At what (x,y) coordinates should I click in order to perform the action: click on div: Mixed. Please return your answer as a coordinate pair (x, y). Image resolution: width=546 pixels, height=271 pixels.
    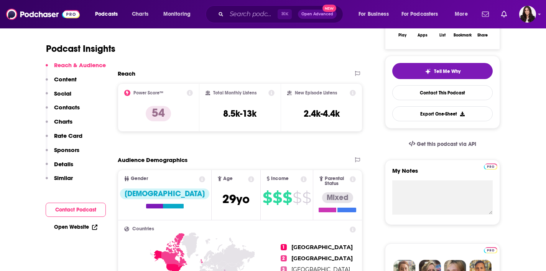
    Looking at the image, I should click on (337, 197).